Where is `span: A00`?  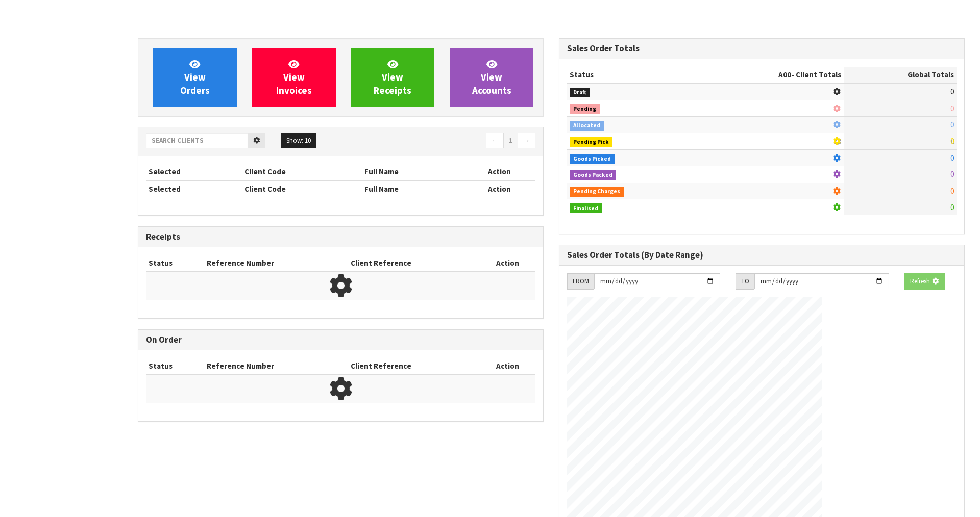 span: A00 is located at coordinates (785, 75).